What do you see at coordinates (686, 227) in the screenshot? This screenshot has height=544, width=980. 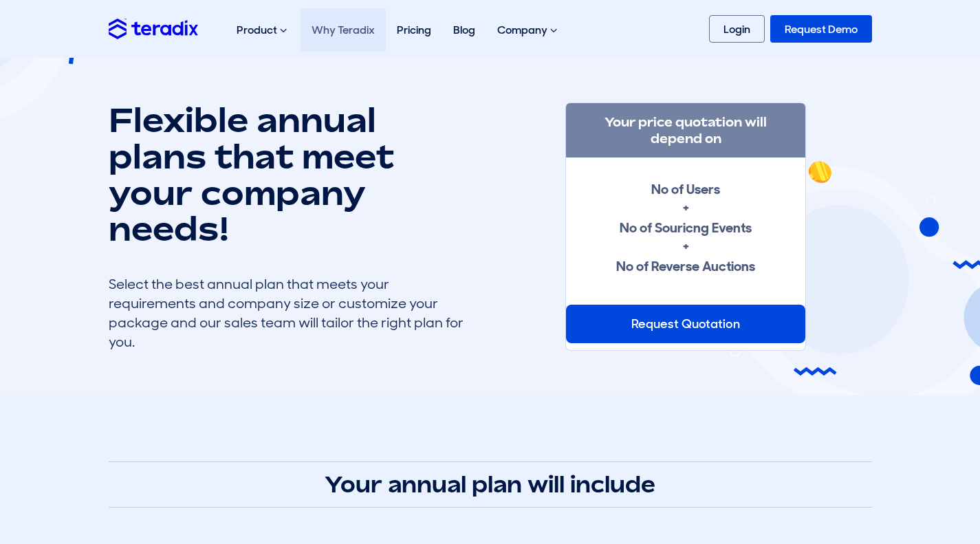 I see `strong: No of Users + No of Souricng Events + No of Reverse Auctions` at bounding box center [686, 227].